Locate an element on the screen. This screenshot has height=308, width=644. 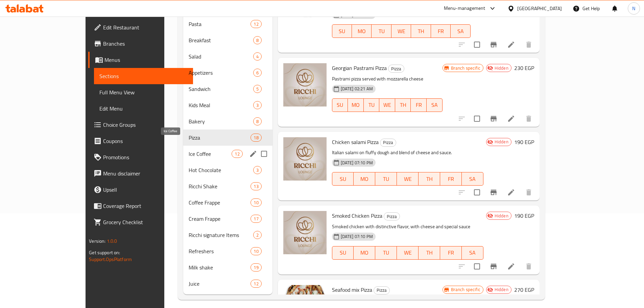
span: Coupons is located at coordinates (145, 141).